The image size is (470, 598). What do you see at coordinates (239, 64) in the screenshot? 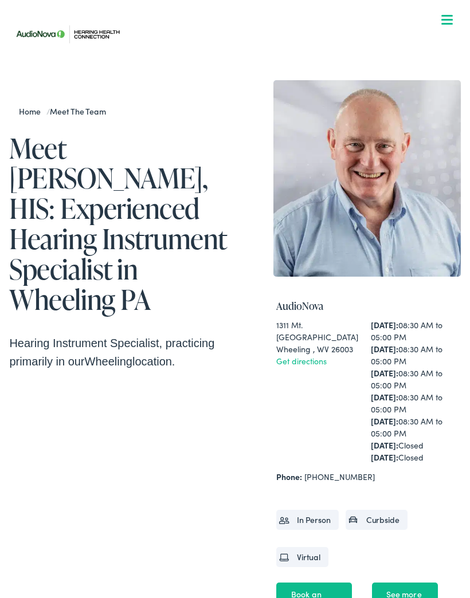
I see `a: What We Offer` at bounding box center [239, 64].